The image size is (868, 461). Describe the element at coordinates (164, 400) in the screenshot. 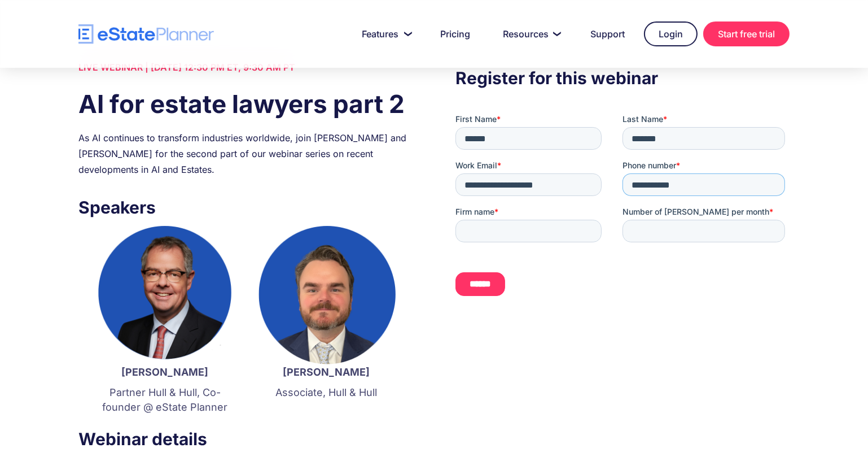

I see `p: Partner Hull & Hull, Co-founder @ eState Planner` at that location.